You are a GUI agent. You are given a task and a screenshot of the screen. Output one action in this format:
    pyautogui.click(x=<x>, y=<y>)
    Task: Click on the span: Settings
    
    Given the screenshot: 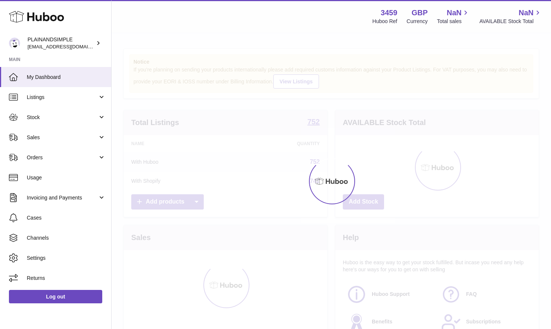 What is the action you would take?
    pyautogui.click(x=66, y=258)
    